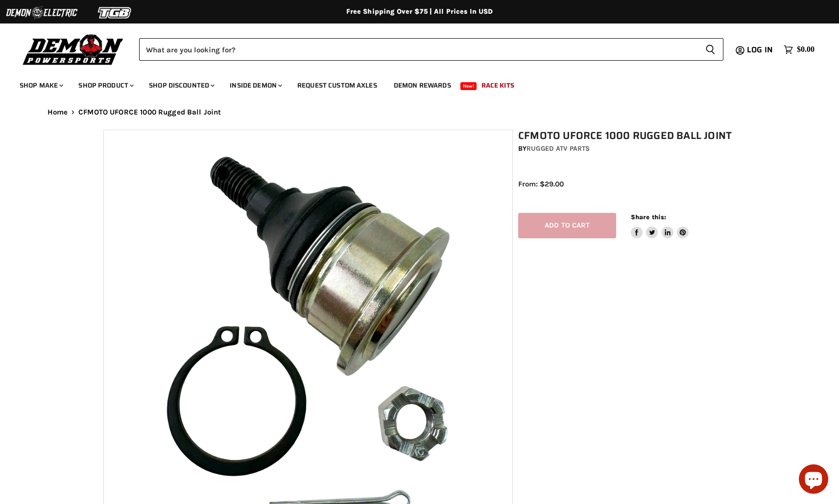 The width and height of the screenshot is (839, 504). What do you see at coordinates (558, 148) in the screenshot?
I see `a: Rugged ATV Parts` at bounding box center [558, 148].